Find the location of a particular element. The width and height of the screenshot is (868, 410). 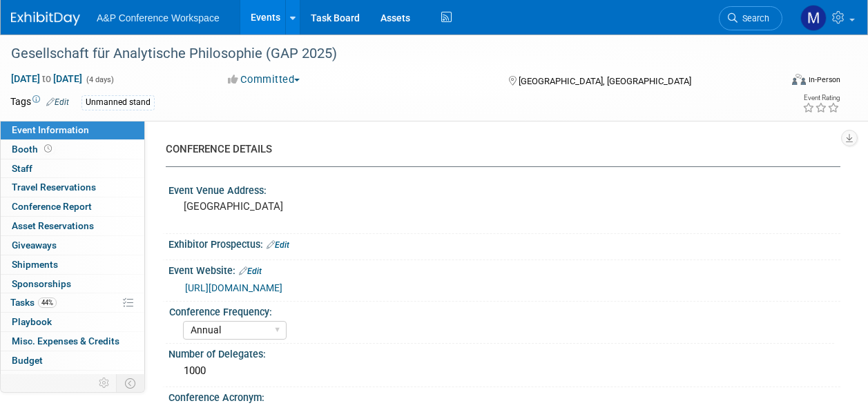

a: Conference Report is located at coordinates (72, 206).